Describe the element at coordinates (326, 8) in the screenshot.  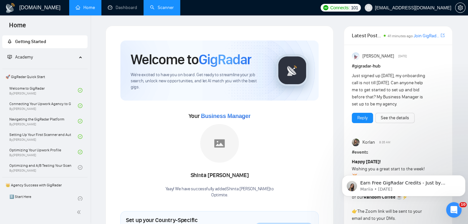
I see `img: upwork-logo.png` at that location.